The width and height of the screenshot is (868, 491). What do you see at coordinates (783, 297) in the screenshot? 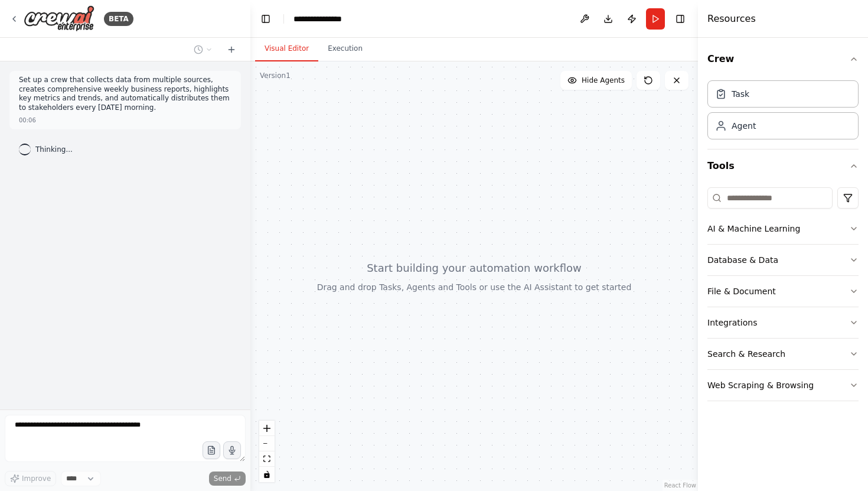
I see `div: Tools` at bounding box center [783, 297].